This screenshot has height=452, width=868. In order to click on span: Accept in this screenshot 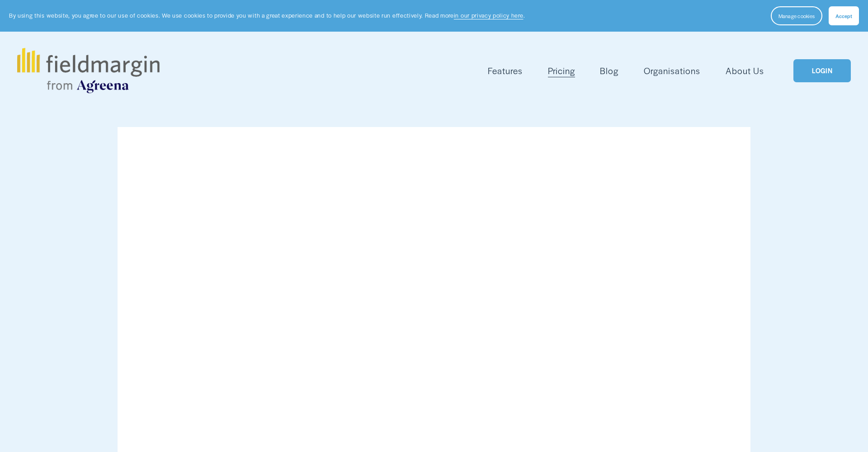, I will do `click(844, 16)`.